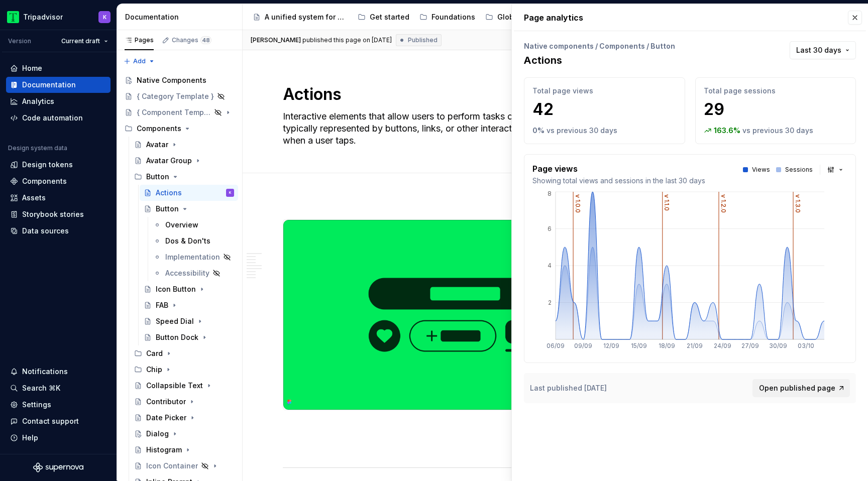  What do you see at coordinates (193, 257) in the screenshot?
I see `a: Implementation` at bounding box center [193, 257].